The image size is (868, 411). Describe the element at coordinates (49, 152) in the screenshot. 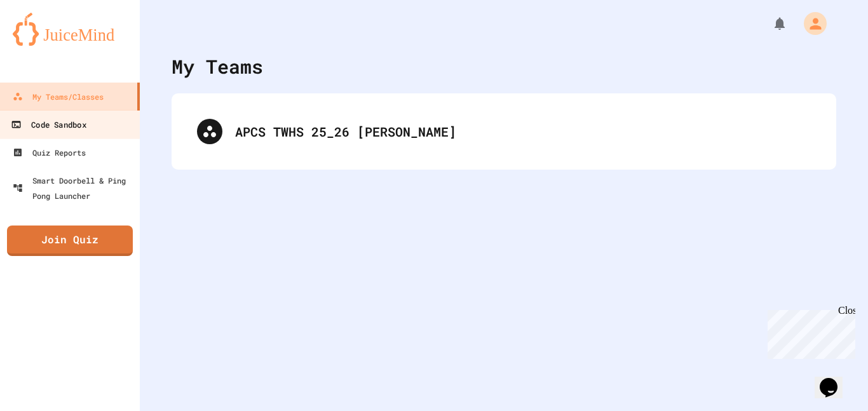

I see `div: Quiz Reports` at that location.